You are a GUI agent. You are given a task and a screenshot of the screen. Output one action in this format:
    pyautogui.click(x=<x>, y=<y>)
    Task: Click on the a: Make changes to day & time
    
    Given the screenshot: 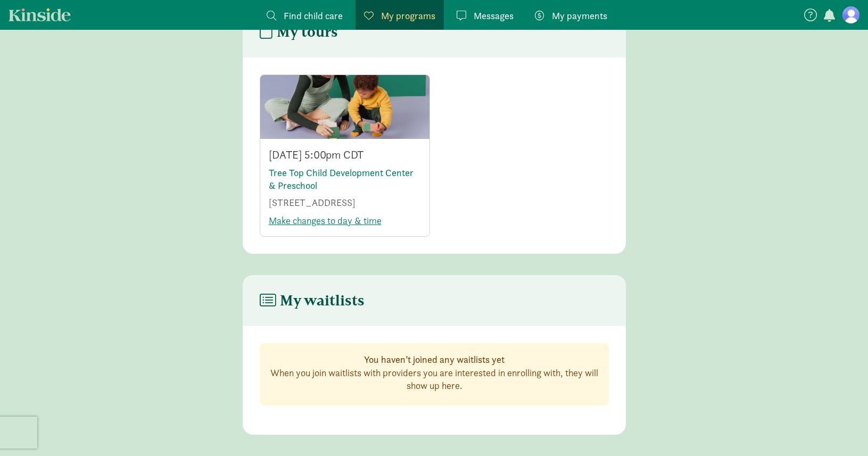 What is the action you would take?
    pyautogui.click(x=325, y=221)
    